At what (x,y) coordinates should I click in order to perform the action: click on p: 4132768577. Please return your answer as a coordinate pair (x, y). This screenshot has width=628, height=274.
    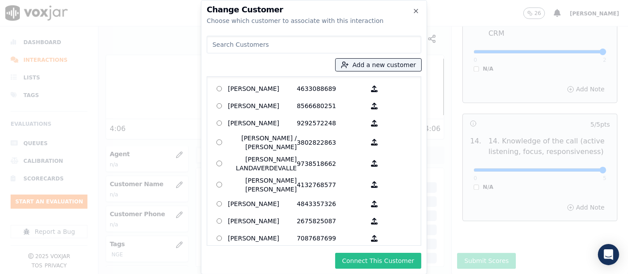
    Looking at the image, I should click on (331, 185).